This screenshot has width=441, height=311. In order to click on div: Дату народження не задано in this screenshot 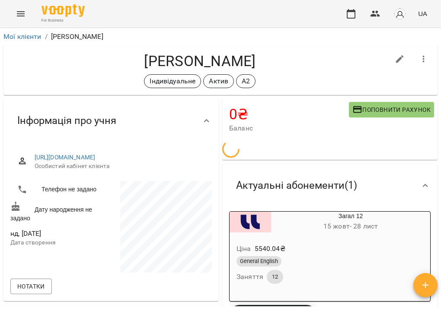, I will do `click(60, 212)`.